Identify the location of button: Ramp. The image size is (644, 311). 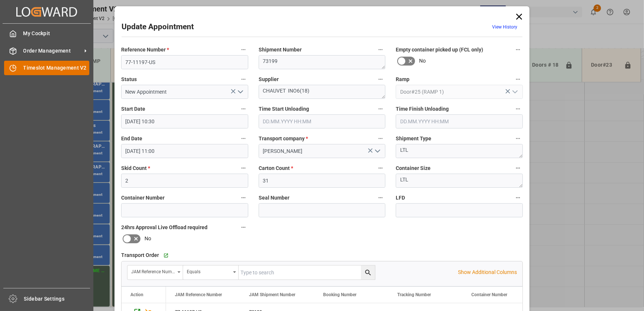
(518, 79).